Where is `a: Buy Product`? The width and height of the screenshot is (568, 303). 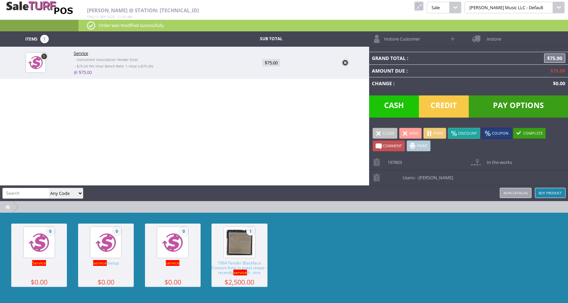 a: Buy Product is located at coordinates (550, 193).